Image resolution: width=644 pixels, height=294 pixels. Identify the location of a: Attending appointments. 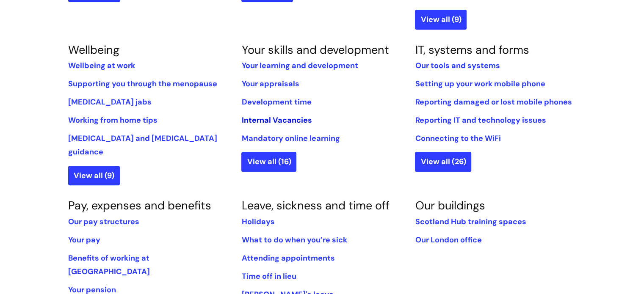
(288, 258).